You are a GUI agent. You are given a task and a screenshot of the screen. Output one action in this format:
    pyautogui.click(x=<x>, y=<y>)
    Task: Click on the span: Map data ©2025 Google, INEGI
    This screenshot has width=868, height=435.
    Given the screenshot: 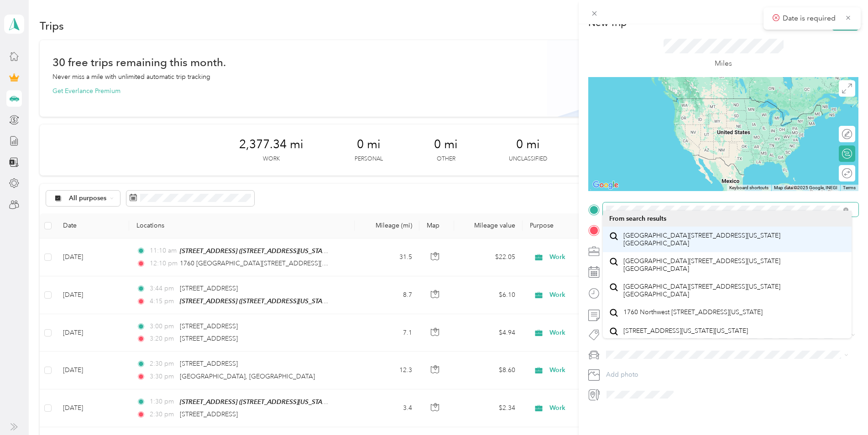 What is the action you would take?
    pyautogui.click(x=806, y=188)
    